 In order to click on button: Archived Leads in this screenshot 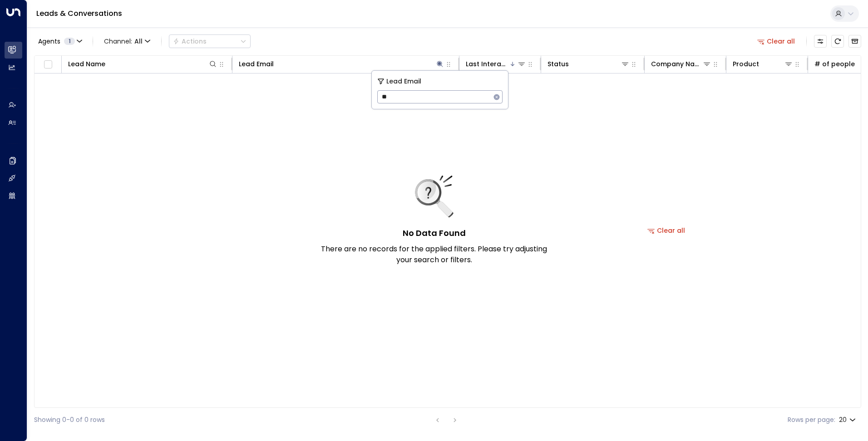, I will do `click(855, 42)`.